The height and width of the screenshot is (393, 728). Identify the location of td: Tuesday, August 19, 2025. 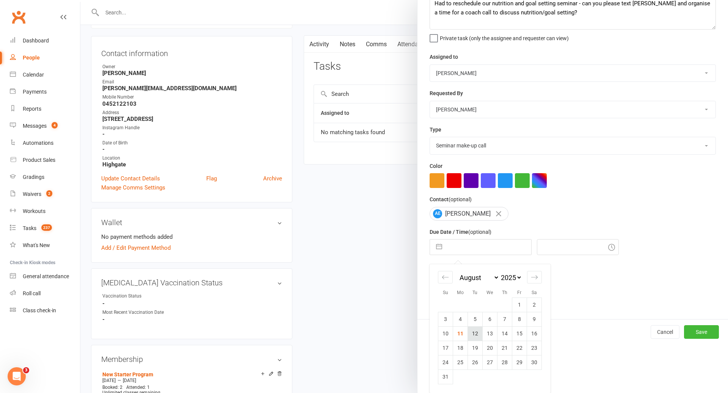
(475, 348).